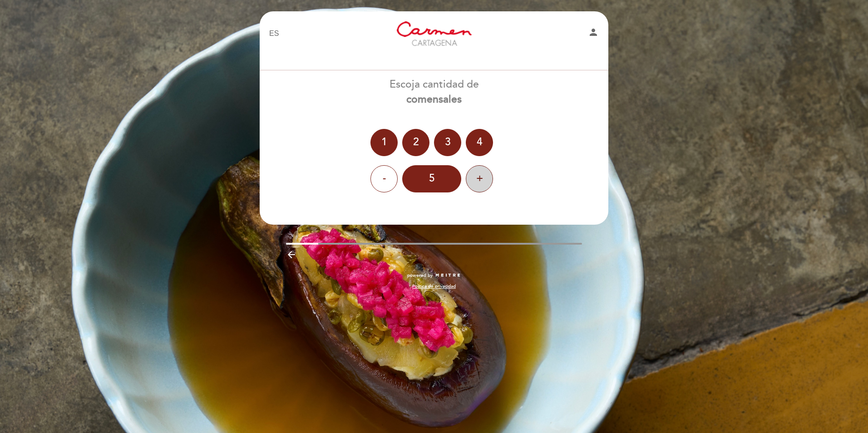 The image size is (868, 433). What do you see at coordinates (434, 275) in the screenshot?
I see `a: powered by` at bounding box center [434, 275].